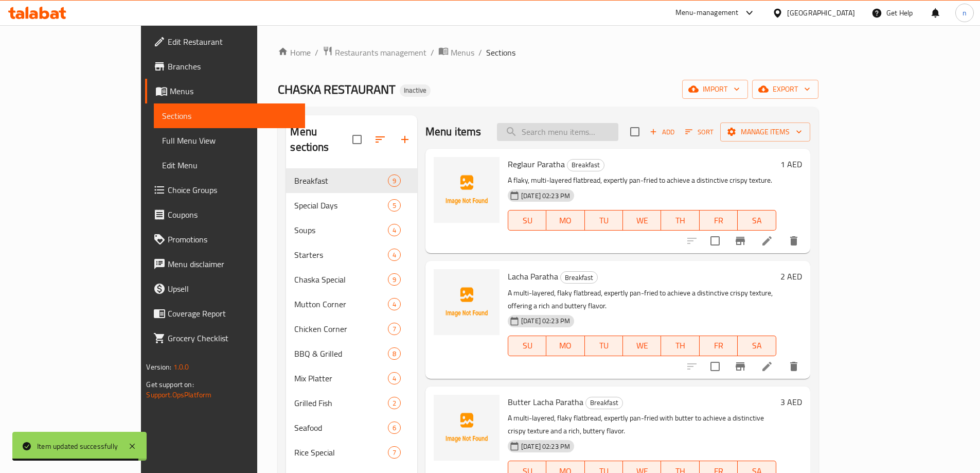  What do you see at coordinates (341, 230) in the screenshot?
I see `span: Soups` at bounding box center [341, 230].